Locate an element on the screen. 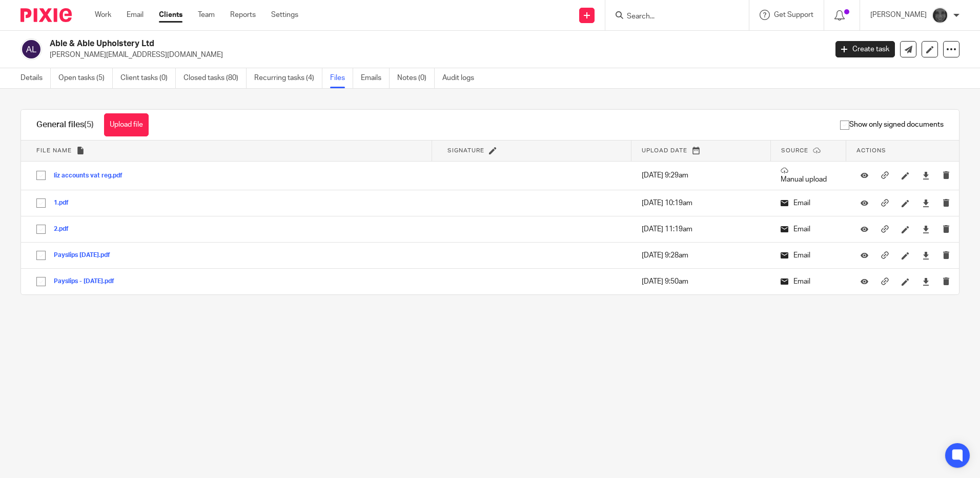 The height and width of the screenshot is (478, 980). span: Signature is located at coordinates (466, 150).